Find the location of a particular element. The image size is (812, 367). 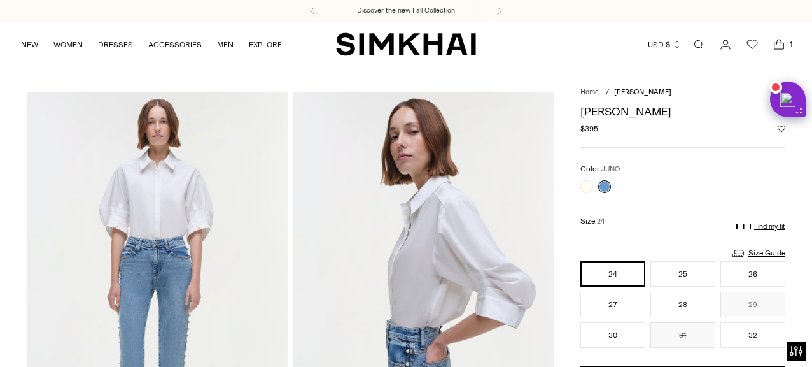

a: MEN is located at coordinates (225, 45).